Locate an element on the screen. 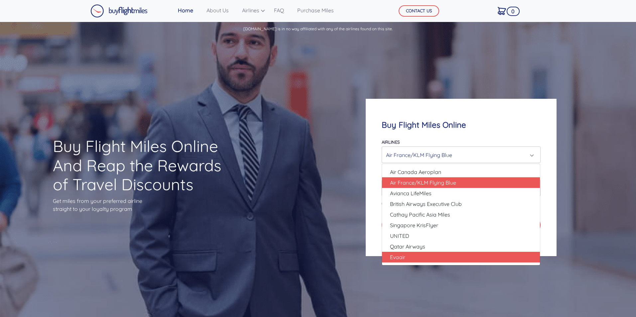 This screenshot has height=317, width=636. span: Avianca LifeMiles is located at coordinates (410, 193).